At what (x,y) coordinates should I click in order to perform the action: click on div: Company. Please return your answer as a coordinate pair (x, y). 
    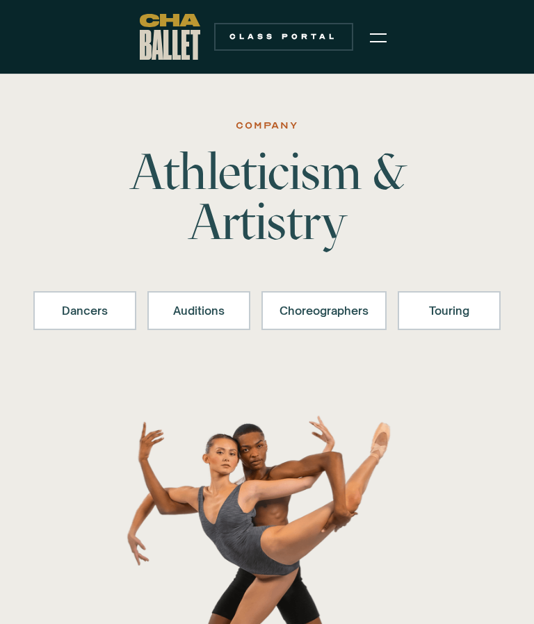
    Looking at the image, I should click on (267, 126).